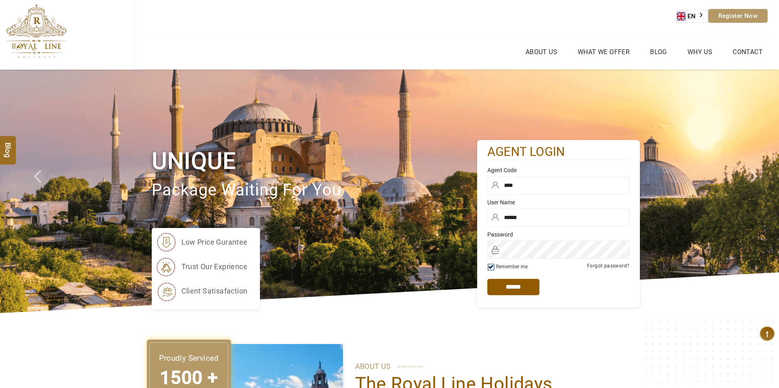 This screenshot has height=388, width=779. Describe the element at coordinates (315, 190) in the screenshot. I see `p: package waiting for you` at that location.